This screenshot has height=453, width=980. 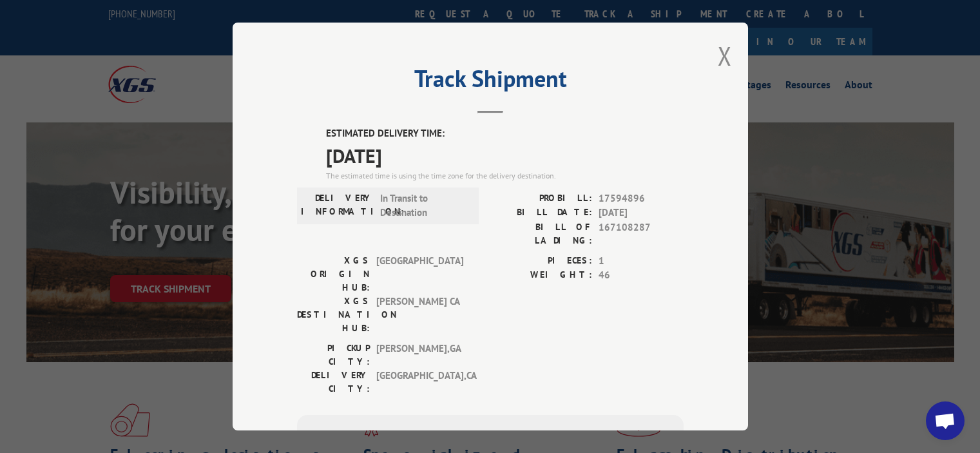 I want to click on h2: Track Shipment, so click(x=490, y=82).